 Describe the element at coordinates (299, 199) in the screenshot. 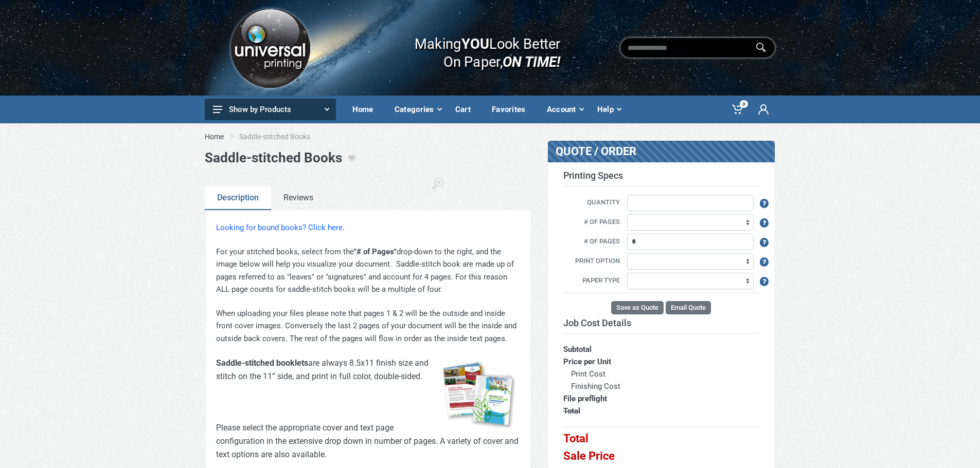

I see `a: Reviews` at that location.